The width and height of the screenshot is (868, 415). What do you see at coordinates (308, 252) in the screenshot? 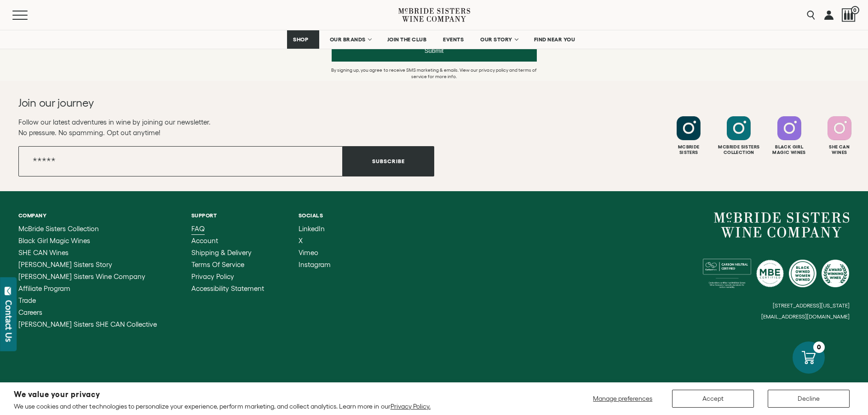
I see `span: Vimeo` at bounding box center [308, 252].